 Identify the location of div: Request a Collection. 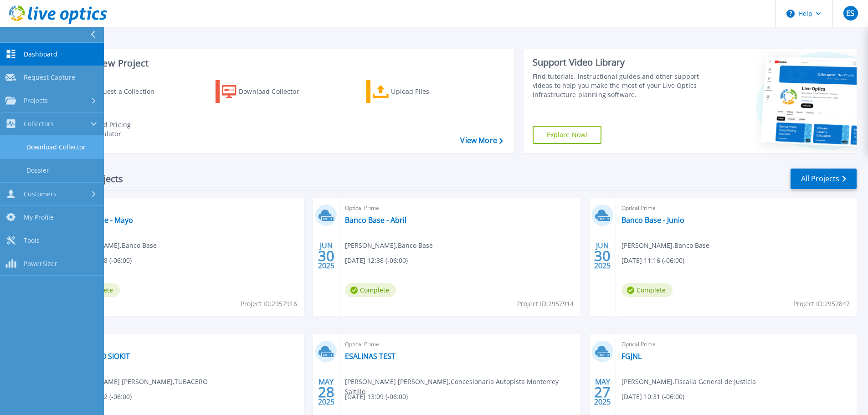
(128, 92).